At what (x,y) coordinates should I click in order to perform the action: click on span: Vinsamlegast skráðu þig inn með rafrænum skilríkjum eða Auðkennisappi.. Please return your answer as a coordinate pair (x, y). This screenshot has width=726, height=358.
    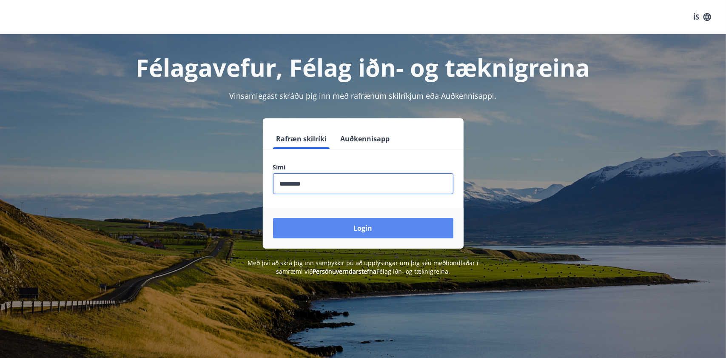
    Looking at the image, I should click on (363, 96).